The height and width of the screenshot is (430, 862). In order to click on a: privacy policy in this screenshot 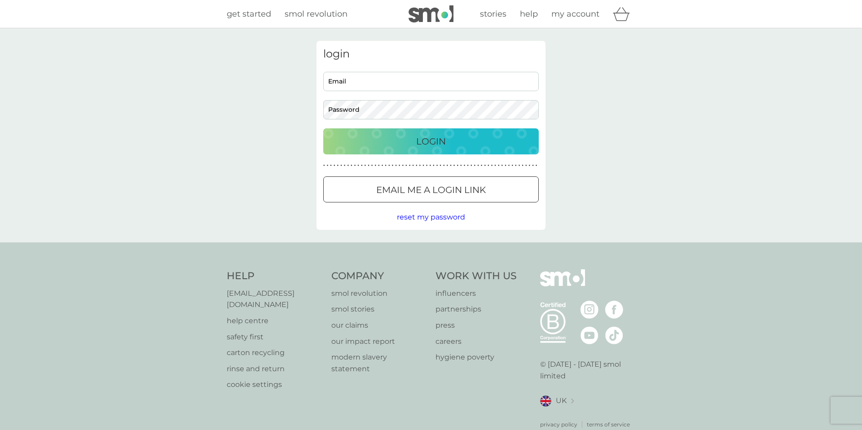, I will do `click(558, 424)`.